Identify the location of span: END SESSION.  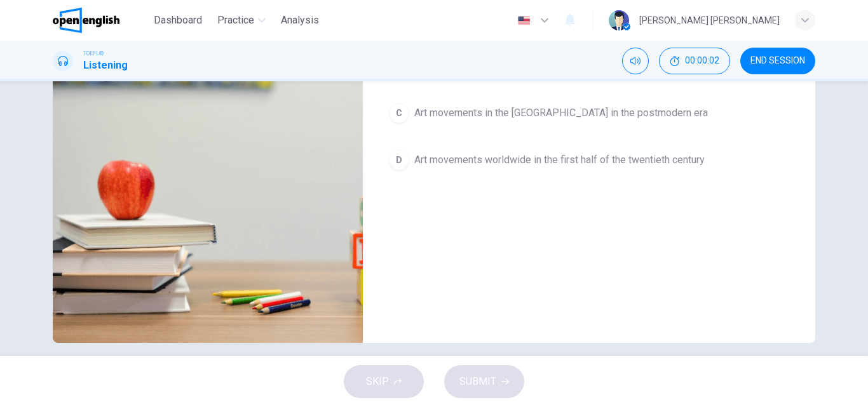
(778, 61).